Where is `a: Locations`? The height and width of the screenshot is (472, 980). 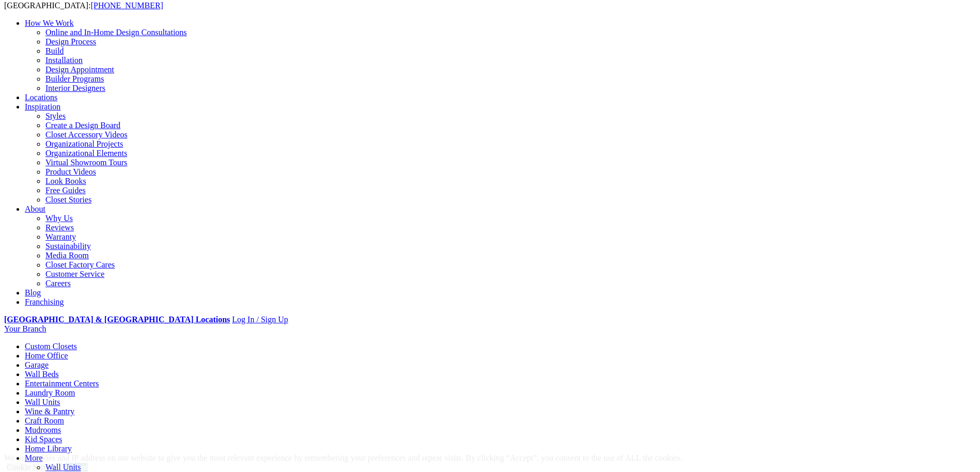
a: Locations is located at coordinates (41, 97).